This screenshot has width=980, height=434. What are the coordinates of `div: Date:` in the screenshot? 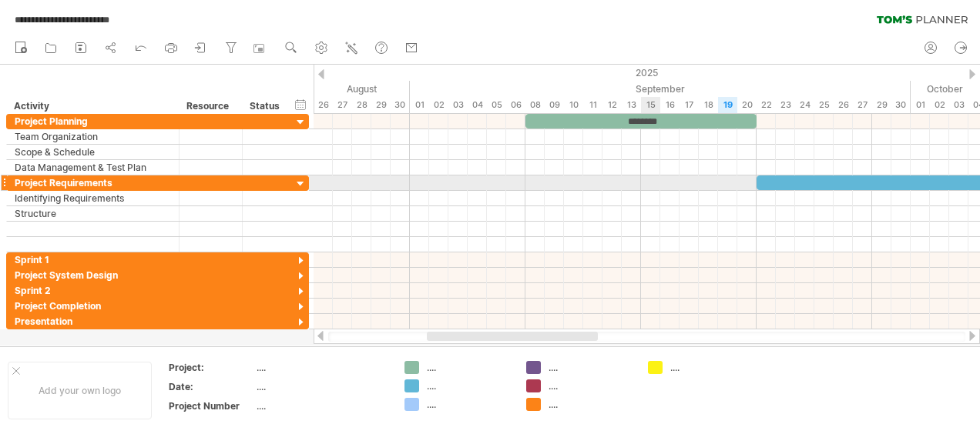 It's located at (211, 386).